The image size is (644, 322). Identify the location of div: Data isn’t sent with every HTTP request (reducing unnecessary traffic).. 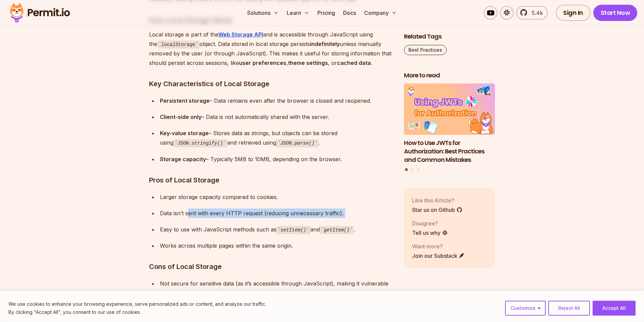
(277, 213).